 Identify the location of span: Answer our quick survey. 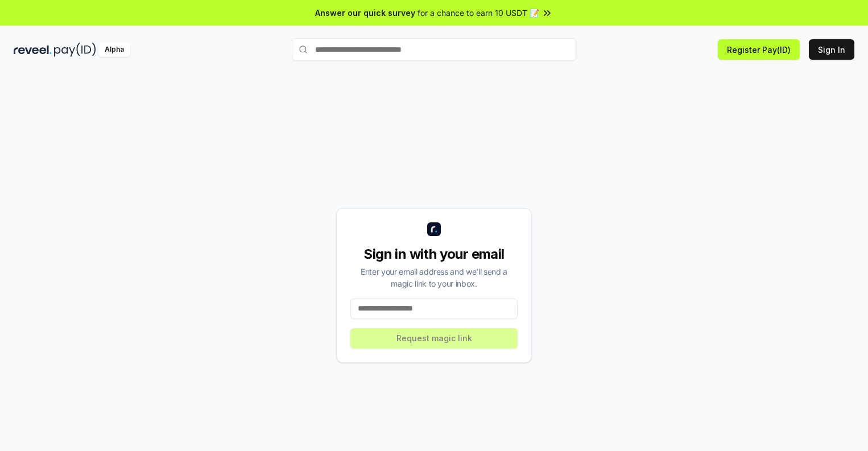
(365, 12).